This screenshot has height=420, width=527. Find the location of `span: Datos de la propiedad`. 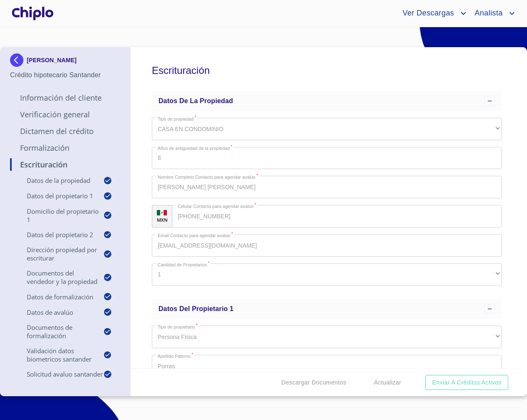

span: Datos de la propiedad is located at coordinates (196, 101).